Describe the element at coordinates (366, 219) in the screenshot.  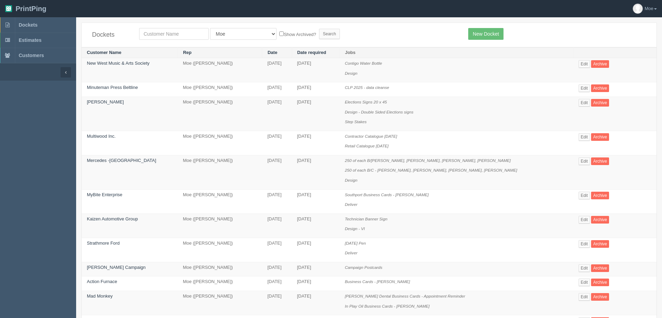
I see `i: Technician Banner Sign` at that location.